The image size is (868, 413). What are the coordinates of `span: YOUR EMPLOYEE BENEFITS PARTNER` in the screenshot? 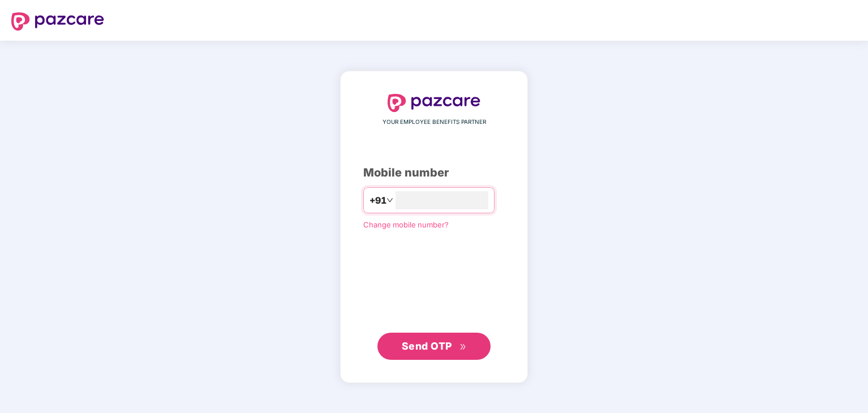 It's located at (434, 122).